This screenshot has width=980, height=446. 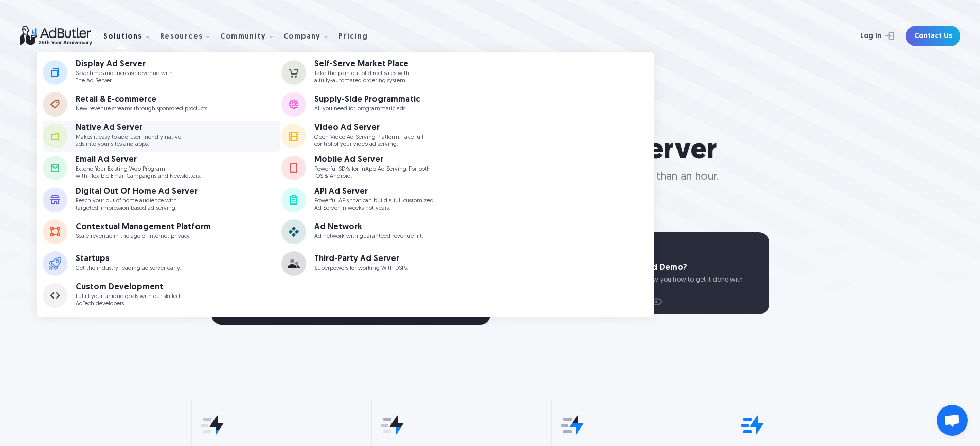 What do you see at coordinates (401, 168) in the screenshot?
I see `a: Mobile Ad Server Powerful SDKs for InApp Ad Serving. For bothiOS & Android.` at bounding box center [401, 168].